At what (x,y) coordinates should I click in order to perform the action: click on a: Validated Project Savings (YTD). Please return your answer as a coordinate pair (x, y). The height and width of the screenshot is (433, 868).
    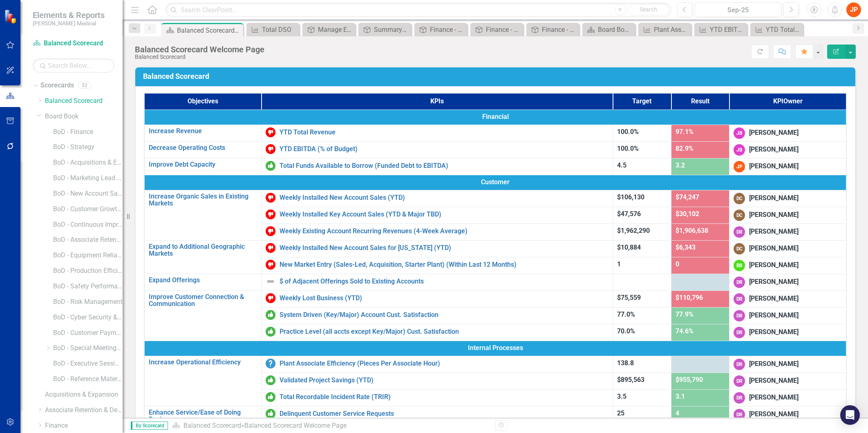
    Looking at the image, I should click on (444, 380).